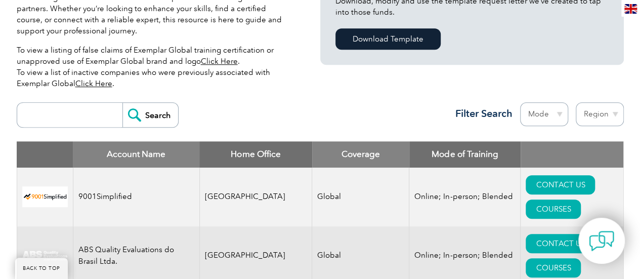 The width and height of the screenshot is (640, 279). What do you see at coordinates (601, 241) in the screenshot?
I see `img: contact-chat.png` at bounding box center [601, 241].